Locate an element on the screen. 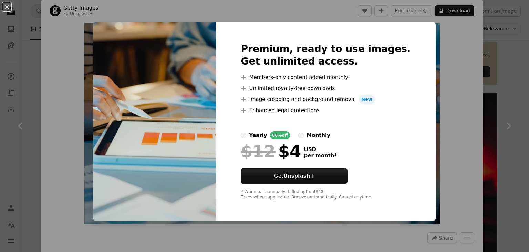 The image size is (529, 252). li: Members-only content added monthly is located at coordinates (326, 77).